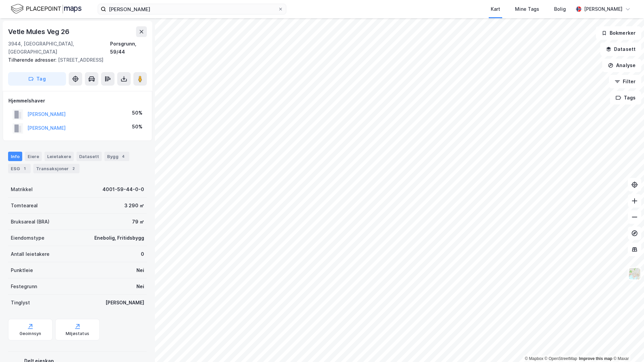 The height and width of the screenshot is (362, 644). What do you see at coordinates (30, 254) in the screenshot?
I see `div: Antall leietakere` at bounding box center [30, 254].